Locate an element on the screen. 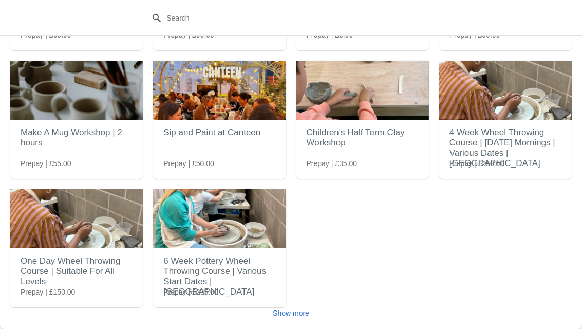 Image resolution: width=582 pixels, height=329 pixels. img: One Day Wheel Throwing Course | Suitable For All Levels is located at coordinates (76, 218).